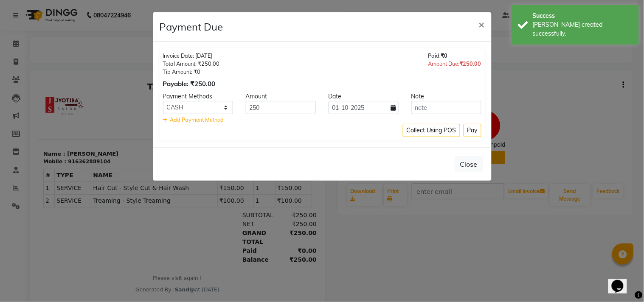  What do you see at coordinates (192, 84) in the screenshot?
I see `div: Payable: ₹250.00` at bounding box center [192, 84].